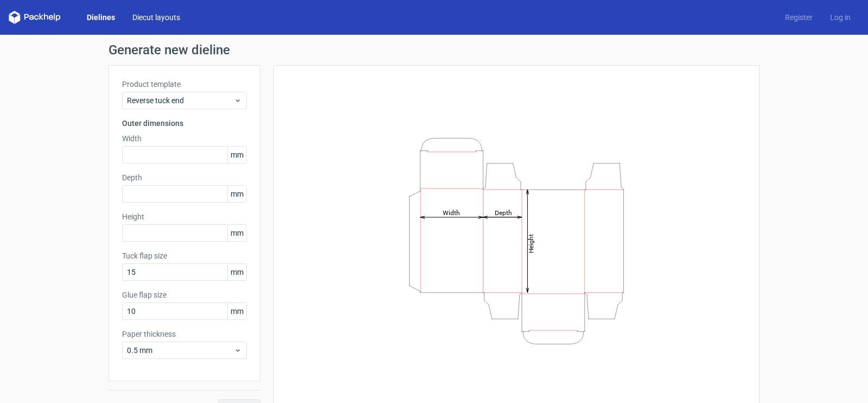 This screenshot has width=868, height=403. Describe the element at coordinates (180, 101) in the screenshot. I see `span: Reverse tuck end` at that location.